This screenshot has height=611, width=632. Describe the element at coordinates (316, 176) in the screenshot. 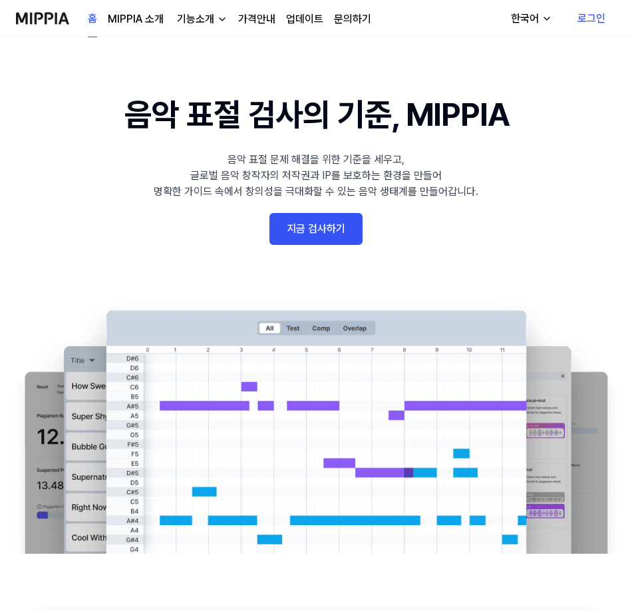

I see `div: 음악 표절 문제 해결을 위한 기준을 세우고, 글로벌 음악 창작자의 저작권과 IP를 보호하는 환경을 만들어 명확한 가이드 속에서 창의성을 극대화할 수 있는 음악 생태계를 만들어...` at that location.